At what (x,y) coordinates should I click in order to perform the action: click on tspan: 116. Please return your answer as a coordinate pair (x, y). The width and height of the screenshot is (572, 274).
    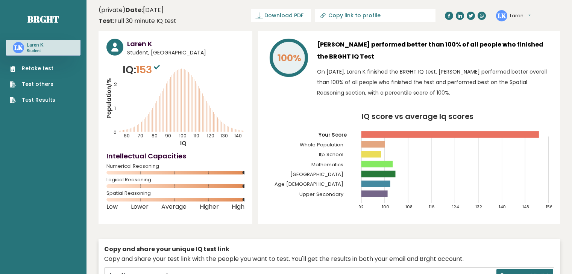
    Looking at the image, I should click on (431, 207).